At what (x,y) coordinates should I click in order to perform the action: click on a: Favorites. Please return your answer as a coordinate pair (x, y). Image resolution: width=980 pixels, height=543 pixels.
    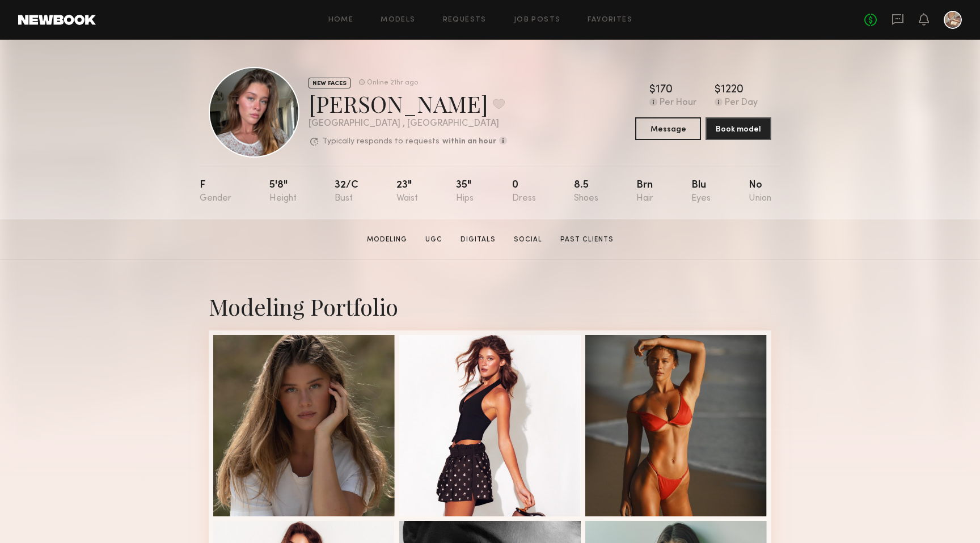
    Looking at the image, I should click on (610, 20).